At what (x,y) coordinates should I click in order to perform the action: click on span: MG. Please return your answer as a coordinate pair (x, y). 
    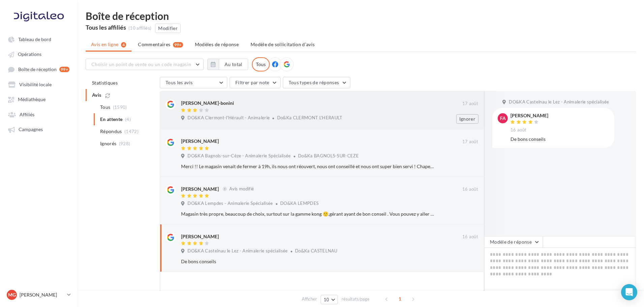
    Looking at the image, I should click on (12, 295).